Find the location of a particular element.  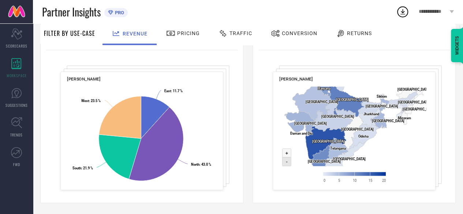

span: PRO is located at coordinates (118, 12).